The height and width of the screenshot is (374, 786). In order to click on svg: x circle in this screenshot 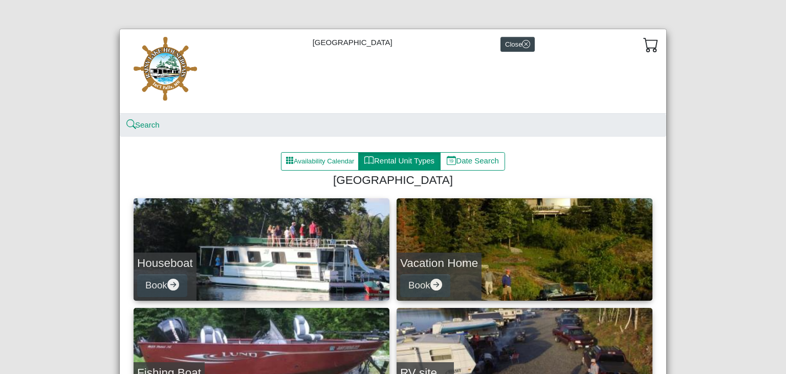, I will do `click(526, 44)`.